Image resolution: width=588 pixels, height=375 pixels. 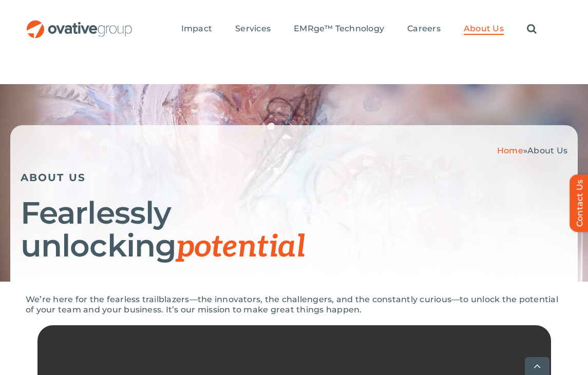 I want to click on a: Services, so click(x=253, y=29).